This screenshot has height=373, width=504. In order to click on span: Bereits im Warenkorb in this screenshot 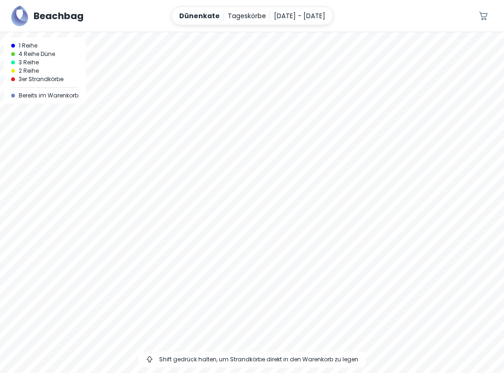, I will do `click(48, 96)`.